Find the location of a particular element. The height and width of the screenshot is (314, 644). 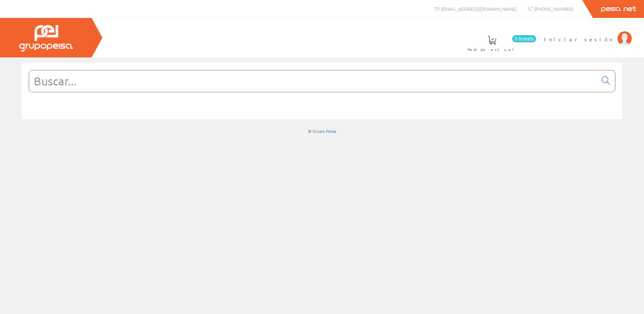

span: 0 línea/s is located at coordinates (524, 39).